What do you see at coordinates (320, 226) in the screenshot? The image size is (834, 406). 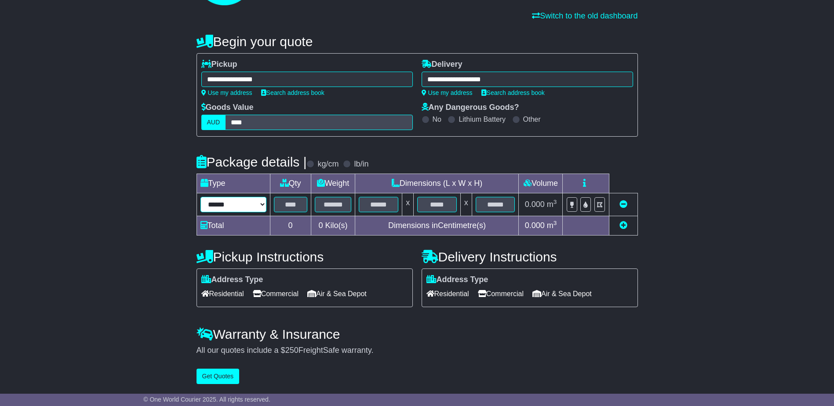 I see `span: 0` at bounding box center [320, 226].